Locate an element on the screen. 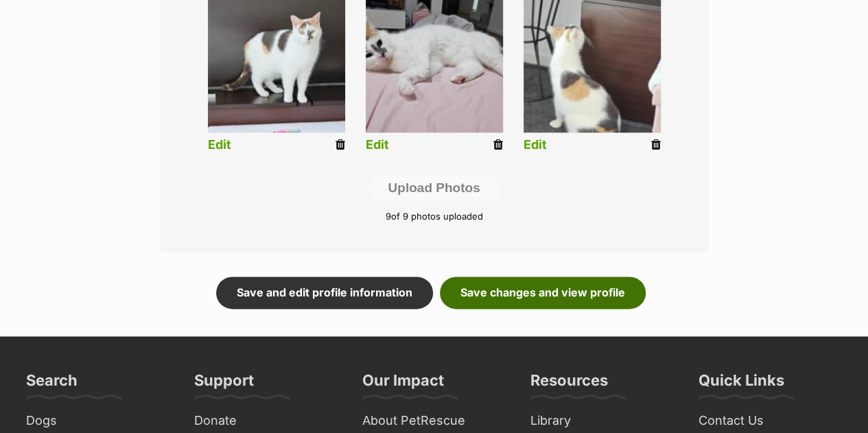 Image resolution: width=868 pixels, height=433 pixels. a: Save and edit profile information is located at coordinates (325, 292).